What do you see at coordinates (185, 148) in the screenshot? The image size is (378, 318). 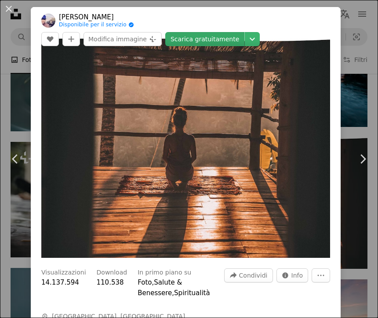 I see `img: donna che medita sul pavimento con vista sugli alberi` at bounding box center [185, 148].